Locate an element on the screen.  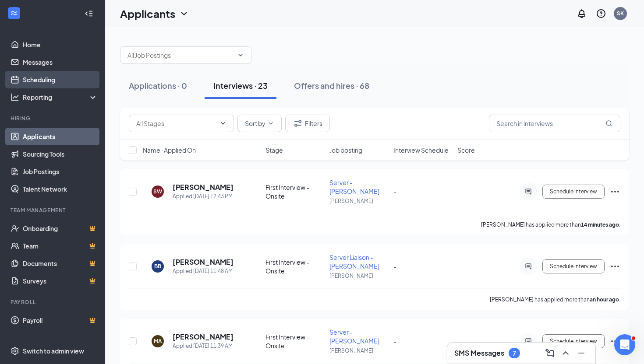
div: SW is located at coordinates (158, 191).